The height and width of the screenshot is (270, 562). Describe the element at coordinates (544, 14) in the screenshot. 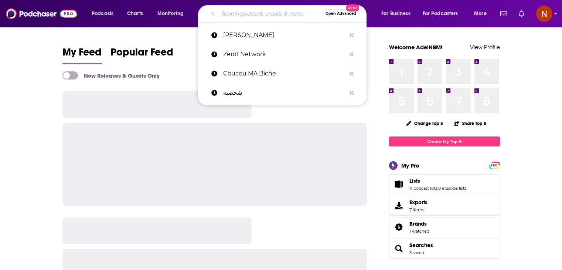

I see `button: Show profile menu` at that location.